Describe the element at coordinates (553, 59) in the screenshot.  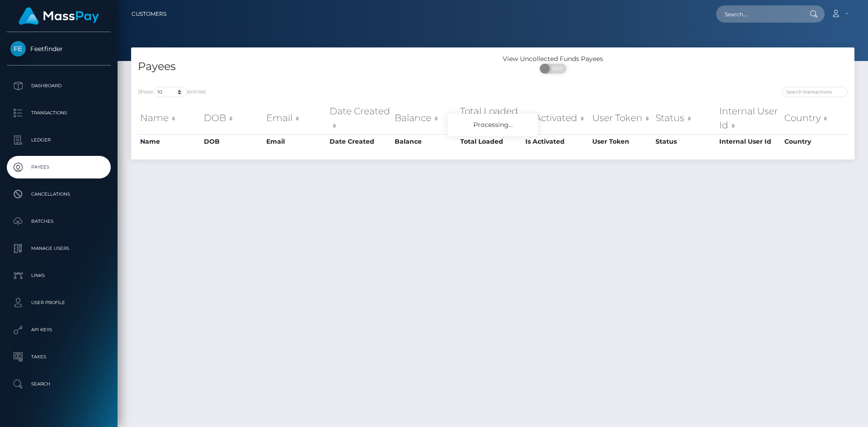
I see `div: View Uncollected Funds Payees` at that location.